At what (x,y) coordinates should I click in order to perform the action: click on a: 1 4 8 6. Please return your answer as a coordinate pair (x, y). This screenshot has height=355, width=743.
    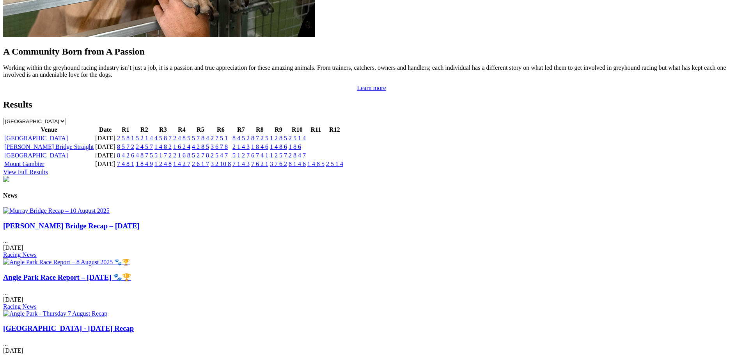
    Looking at the image, I should click on (278, 147).